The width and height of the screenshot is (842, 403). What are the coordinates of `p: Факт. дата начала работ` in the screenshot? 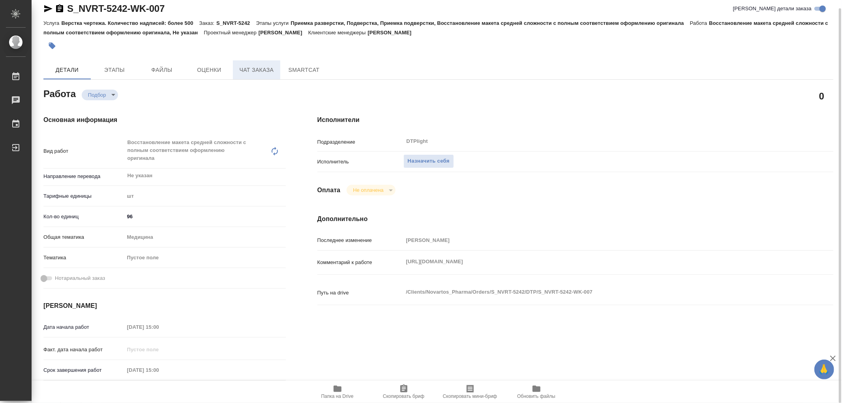 It's located at (84, 350).